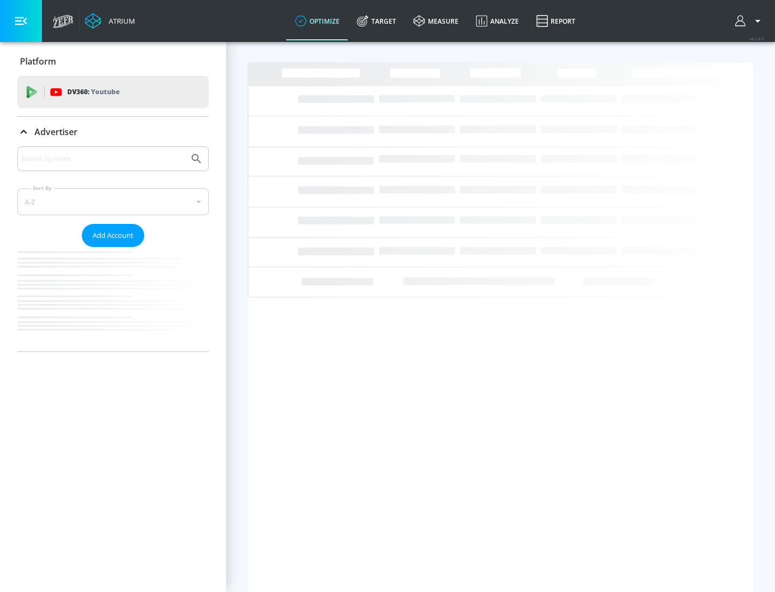 The height and width of the screenshot is (592, 775). What do you see at coordinates (113, 92) in the screenshot?
I see `div: DV360: Youtube` at bounding box center [113, 92].